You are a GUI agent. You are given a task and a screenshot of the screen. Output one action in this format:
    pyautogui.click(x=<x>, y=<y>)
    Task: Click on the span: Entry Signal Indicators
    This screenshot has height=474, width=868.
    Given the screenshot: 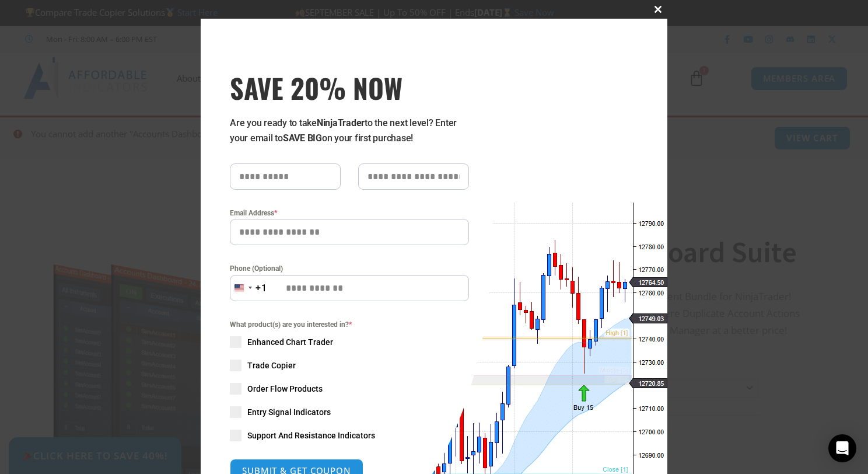 What is the action you would take?
    pyautogui.click(x=289, y=412)
    